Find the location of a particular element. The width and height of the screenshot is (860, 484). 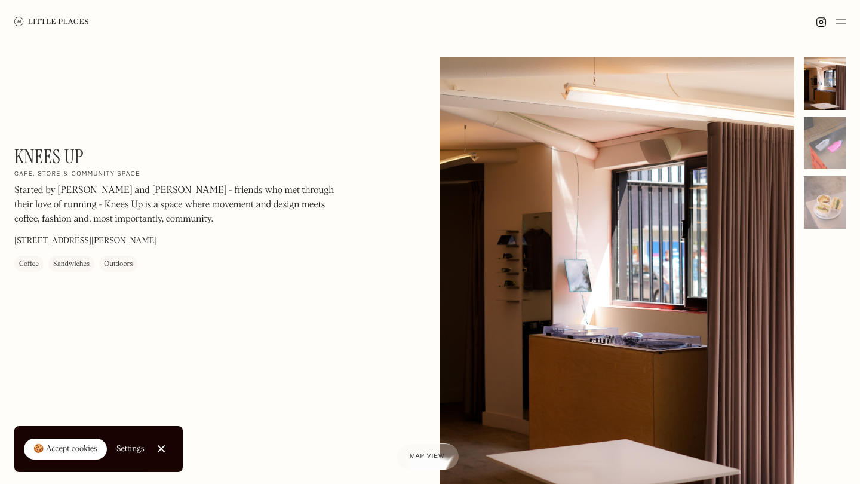

a: Settings is located at coordinates (130, 449).